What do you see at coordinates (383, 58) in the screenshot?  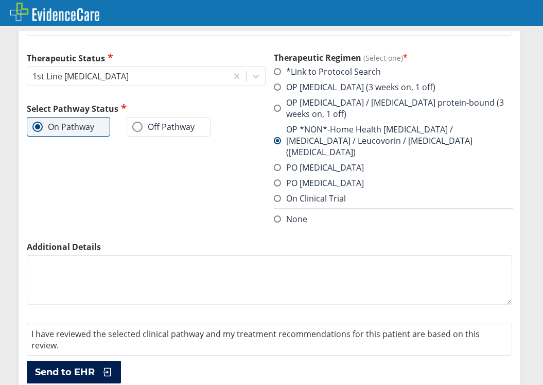 I see `span: (Select one)` at bounding box center [383, 58].